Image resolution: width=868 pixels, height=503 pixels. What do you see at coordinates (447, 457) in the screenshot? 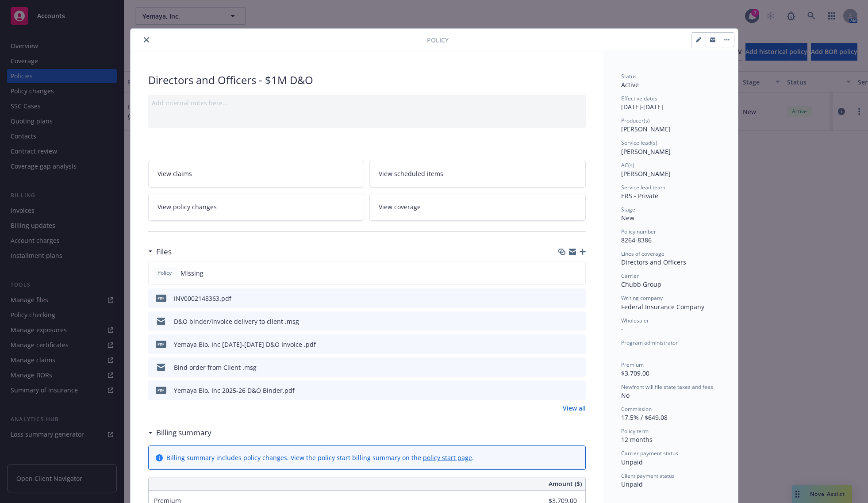
I see `a: policy start page` at bounding box center [447, 457].